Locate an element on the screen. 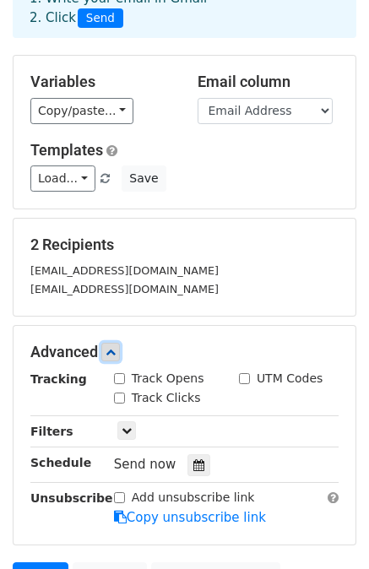  h5: Advanced is located at coordinates (184, 352).